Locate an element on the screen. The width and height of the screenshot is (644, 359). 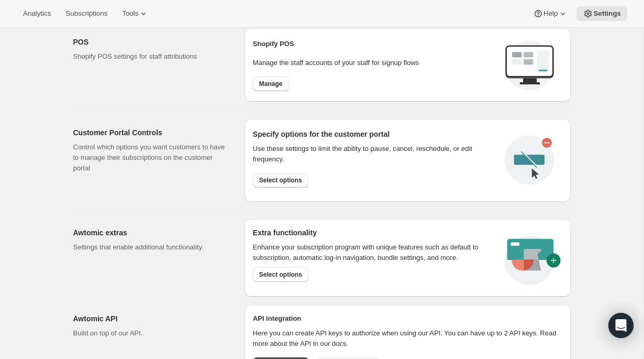
h2: Awtomic extras is located at coordinates (150, 232).